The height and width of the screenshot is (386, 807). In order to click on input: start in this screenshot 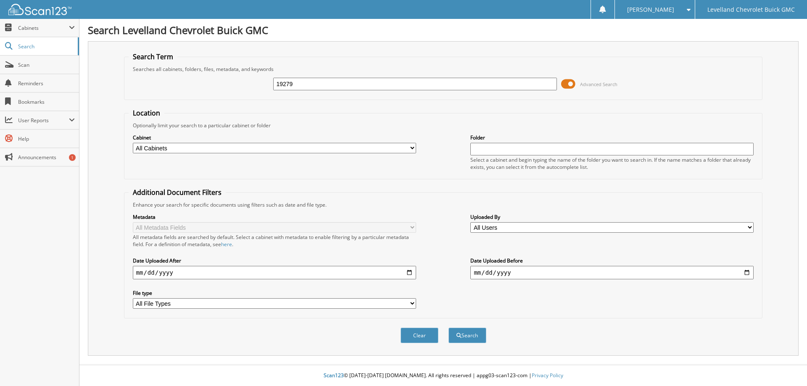, I will do `click(275, 273)`.